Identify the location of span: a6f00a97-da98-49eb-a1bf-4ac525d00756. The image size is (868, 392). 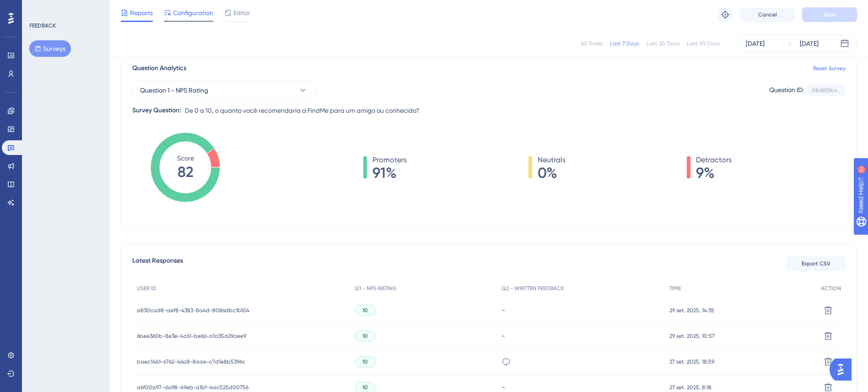
(193, 387).